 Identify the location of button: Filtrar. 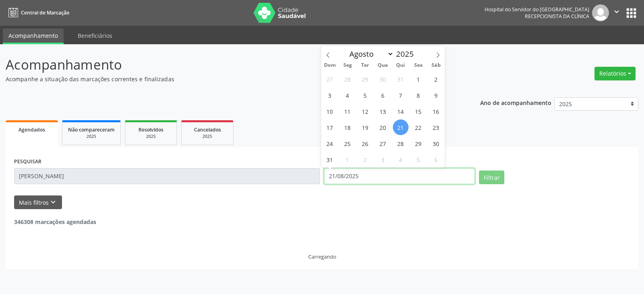
(491, 177).